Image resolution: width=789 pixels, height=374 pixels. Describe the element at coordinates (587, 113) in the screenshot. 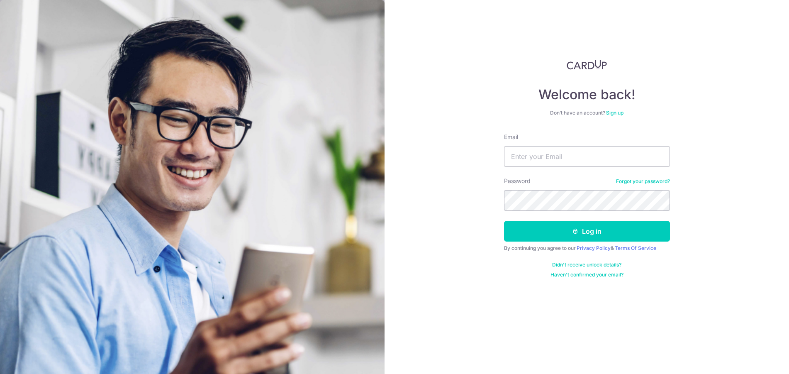

I see `div: Don’t have an account?` at that location.